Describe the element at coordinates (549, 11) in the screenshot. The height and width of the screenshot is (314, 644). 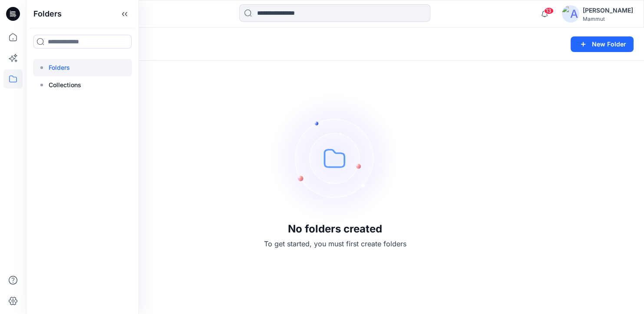
I see `span: 13` at that location.